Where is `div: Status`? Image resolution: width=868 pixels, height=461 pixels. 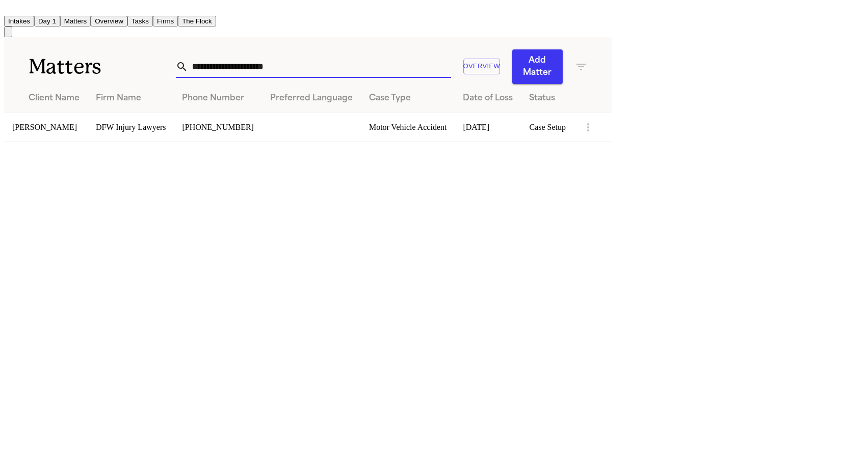
div: Status is located at coordinates (547, 99).